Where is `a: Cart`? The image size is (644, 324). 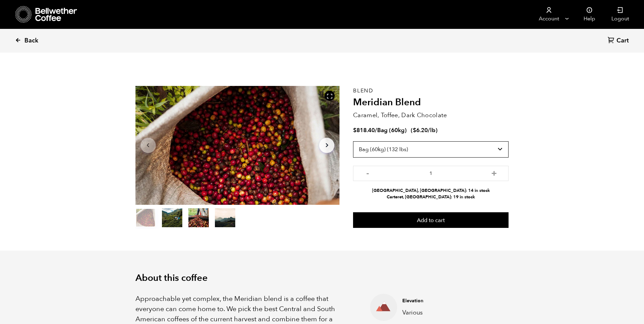 a: Cart is located at coordinates (619, 41).